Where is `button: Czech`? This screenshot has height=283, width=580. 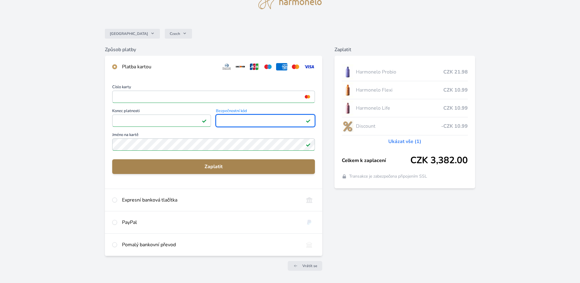 button: Czech is located at coordinates (178, 34).